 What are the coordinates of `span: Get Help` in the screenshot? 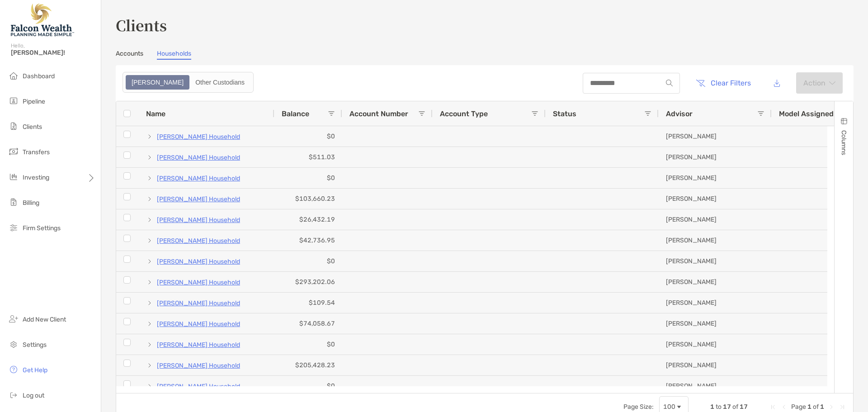 It's located at (35, 371).